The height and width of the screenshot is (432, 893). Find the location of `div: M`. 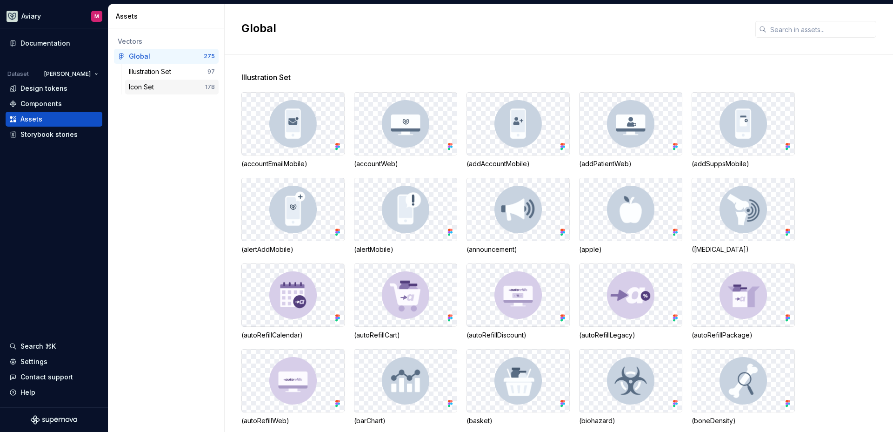

div: M is located at coordinates (97, 16).